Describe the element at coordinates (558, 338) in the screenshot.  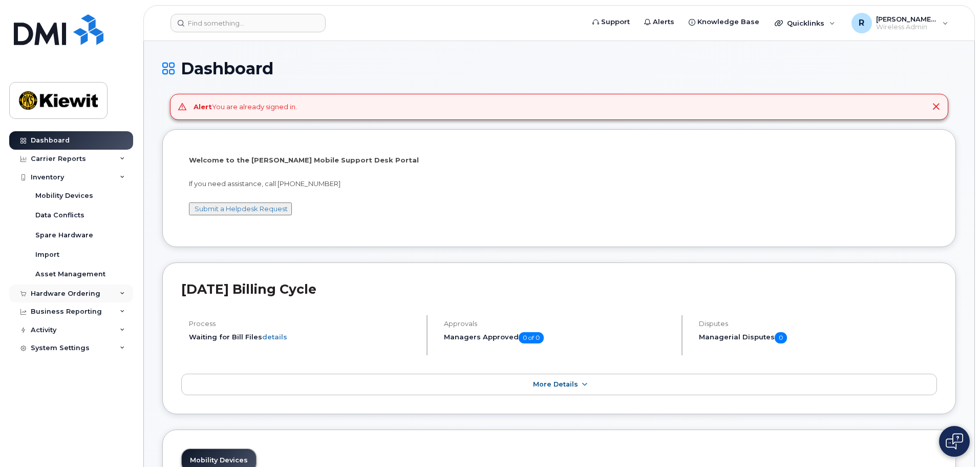
I see `h5: Managers Approved` at that location.